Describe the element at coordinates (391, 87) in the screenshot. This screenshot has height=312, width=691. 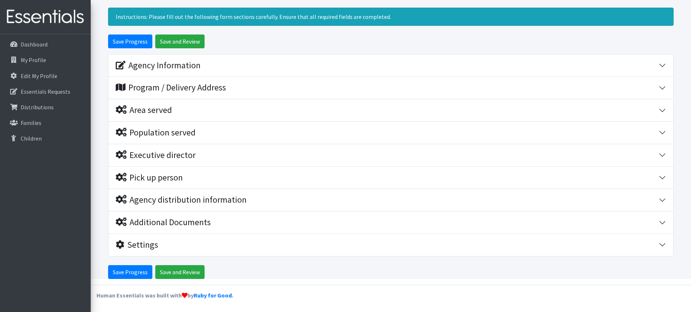
I see `button: Program / Delivery Address` at that location.